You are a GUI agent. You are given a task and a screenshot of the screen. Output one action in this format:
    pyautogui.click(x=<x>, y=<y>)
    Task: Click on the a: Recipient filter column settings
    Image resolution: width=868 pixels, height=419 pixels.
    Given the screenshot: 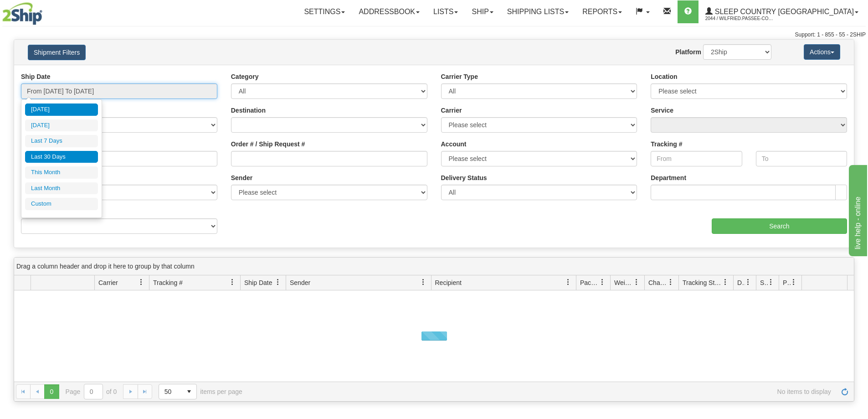 What is the action you would take?
    pyautogui.click(x=568, y=282)
    